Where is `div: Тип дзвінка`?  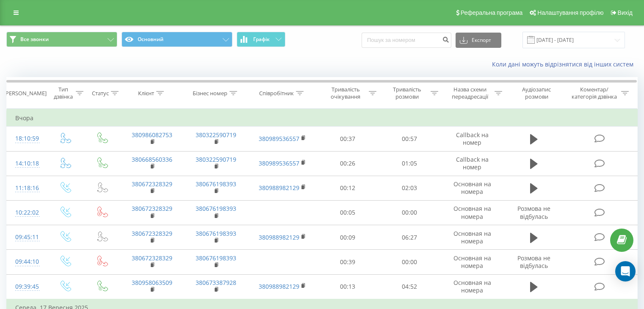
div: Тип дзвінка is located at coordinates (63, 93).